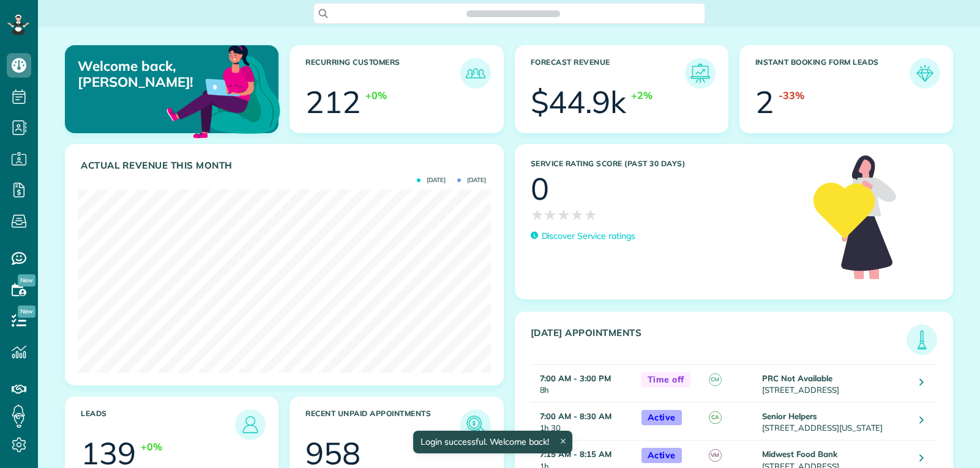 This screenshot has height=468, width=980. What do you see at coordinates (333, 102) in the screenshot?
I see `div: 212` at bounding box center [333, 102].